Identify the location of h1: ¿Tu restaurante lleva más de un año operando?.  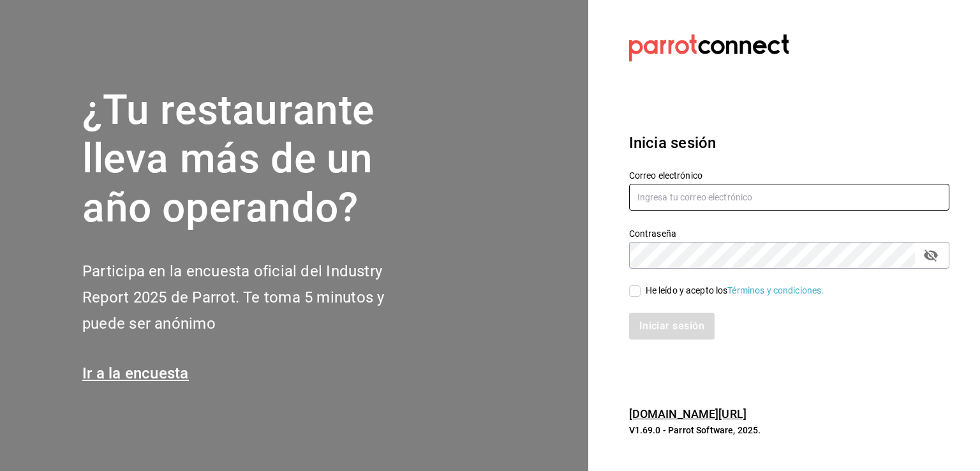
(255, 160).